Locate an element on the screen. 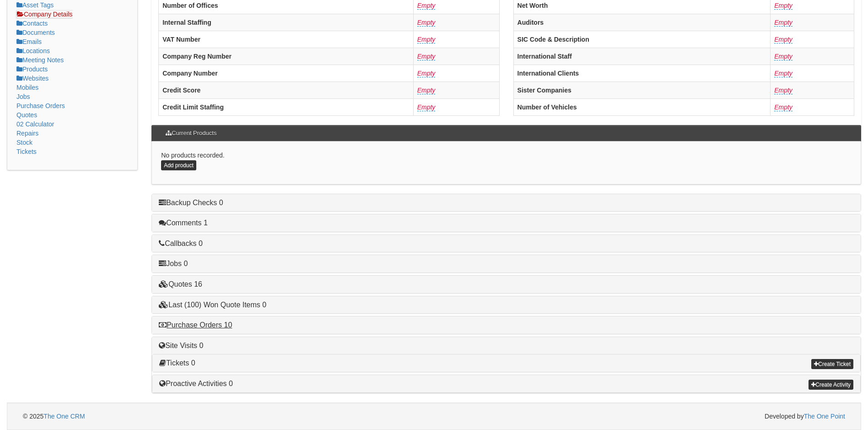  th: International Staff is located at coordinates (642, 56).